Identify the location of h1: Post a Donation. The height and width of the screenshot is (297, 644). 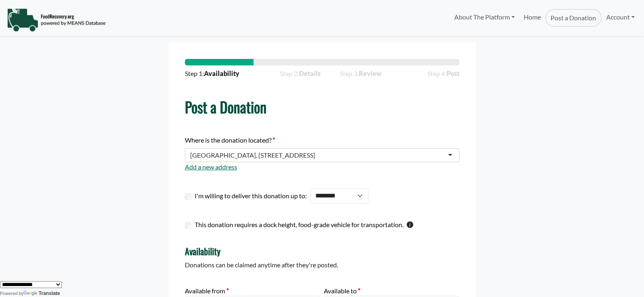
(322, 107).